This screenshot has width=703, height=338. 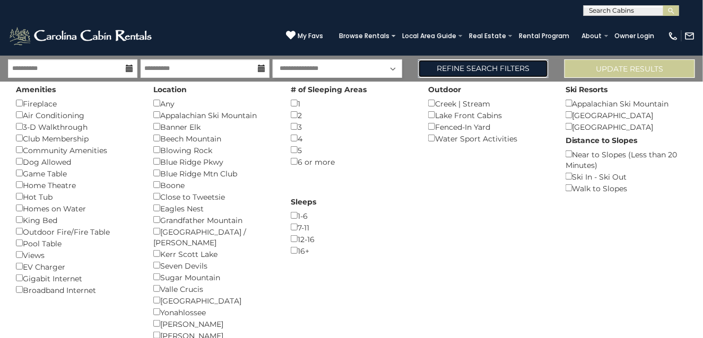 What do you see at coordinates (76, 150) in the screenshot?
I see `div: Community Amenities` at bounding box center [76, 150].